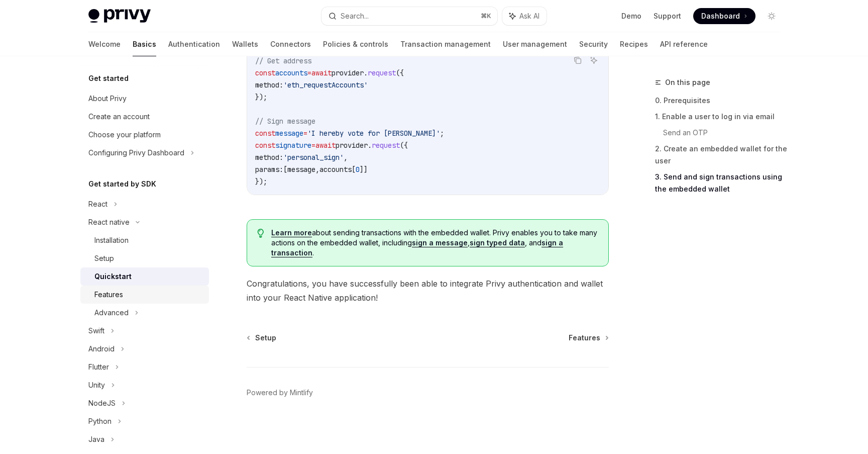 This screenshot has height=454, width=868. I want to click on div: About Privy, so click(108, 98).